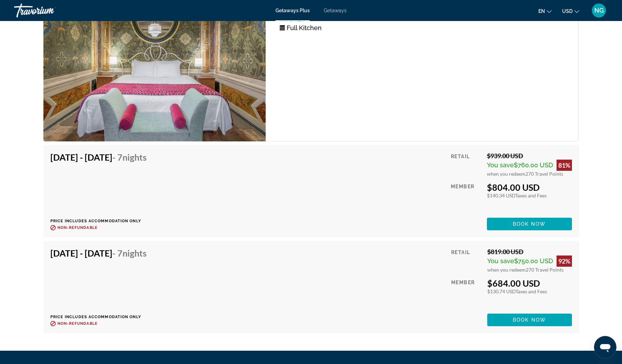 This screenshot has width=622, height=364. Describe the element at coordinates (49, 10) in the screenshot. I see `a: Travorium` at that location.